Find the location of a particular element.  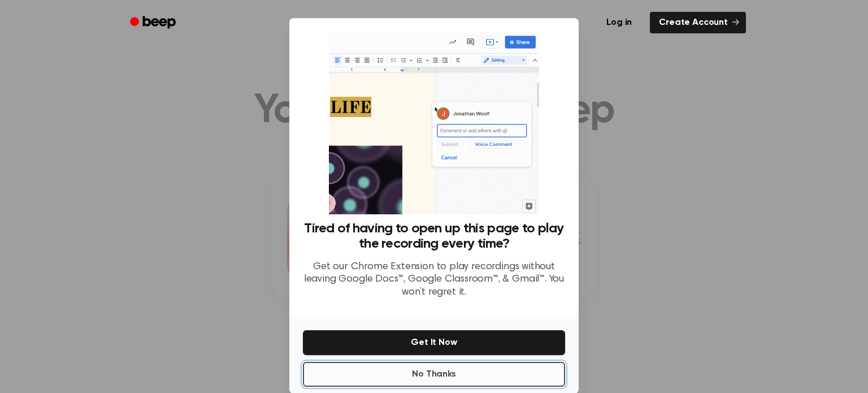

button: No Thanks is located at coordinates (434, 374).